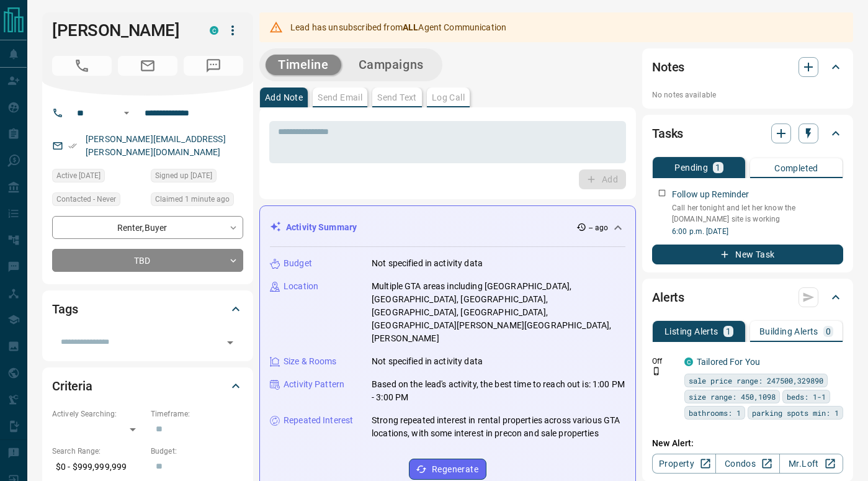 This screenshot has height=481, width=868. What do you see at coordinates (748, 67) in the screenshot?
I see `div: Notes` at bounding box center [748, 67].